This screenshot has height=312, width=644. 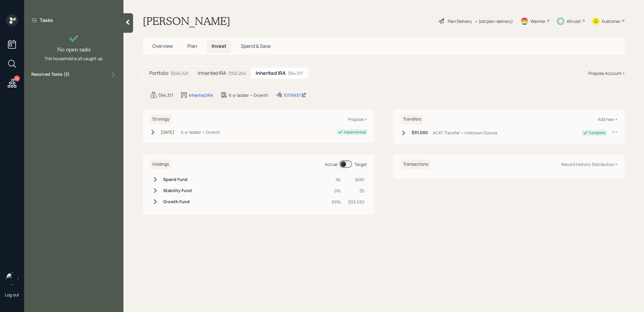 I want to click on h4: No open tasks, so click(x=74, y=49).